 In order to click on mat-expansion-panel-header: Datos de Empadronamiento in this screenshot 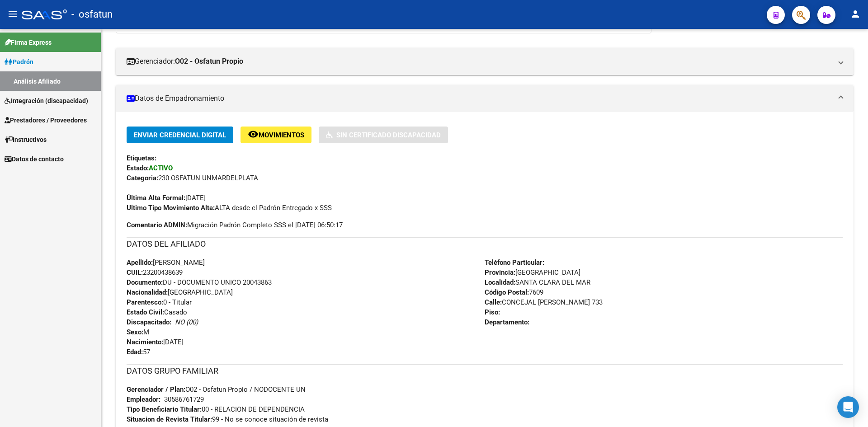, I will do `click(485, 99)`.